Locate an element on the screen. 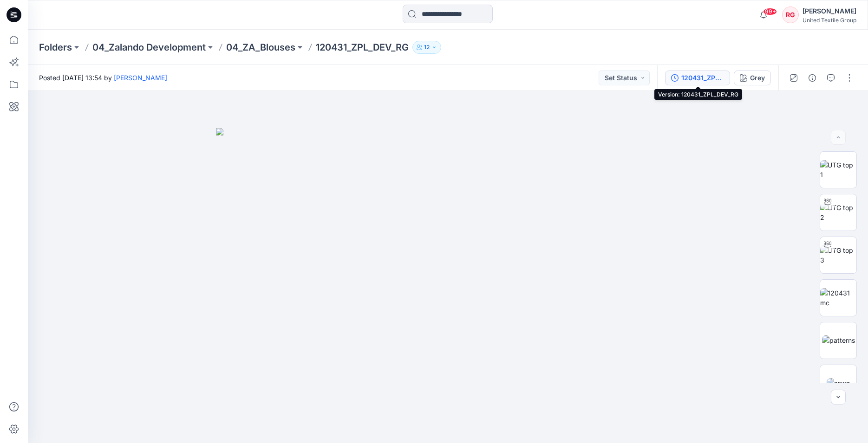  p: 12 is located at coordinates (427, 48).